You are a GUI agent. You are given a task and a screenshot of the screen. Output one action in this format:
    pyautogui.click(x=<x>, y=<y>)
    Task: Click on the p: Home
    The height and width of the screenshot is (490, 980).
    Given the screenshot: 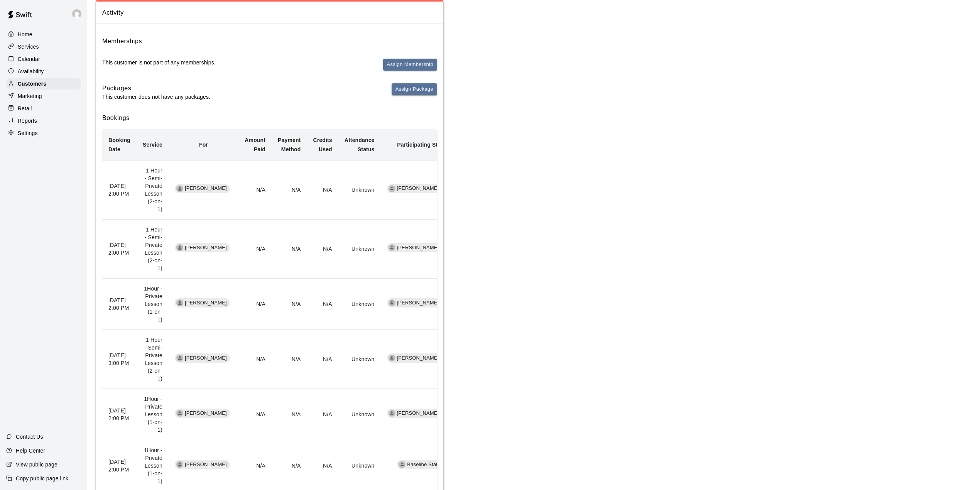 What is the action you would take?
    pyautogui.click(x=25, y=35)
    